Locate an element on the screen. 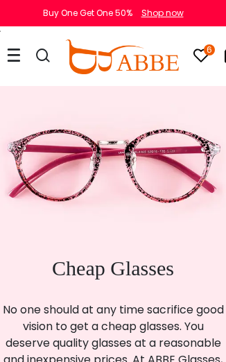  a: 6 is located at coordinates (201, 58).